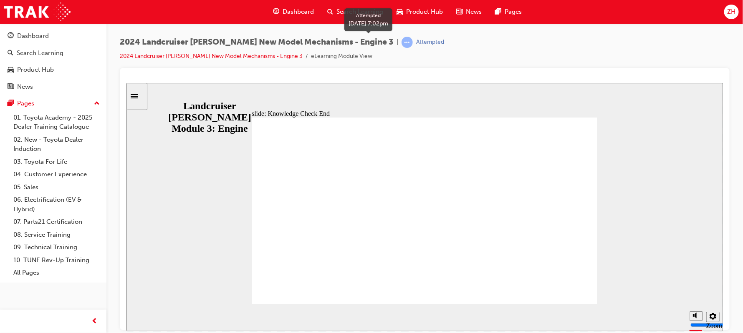 The image size is (743, 333). What do you see at coordinates (56, 204) in the screenshot?
I see `a: 06. Electrification (EV & Hybrid)` at bounding box center [56, 204].